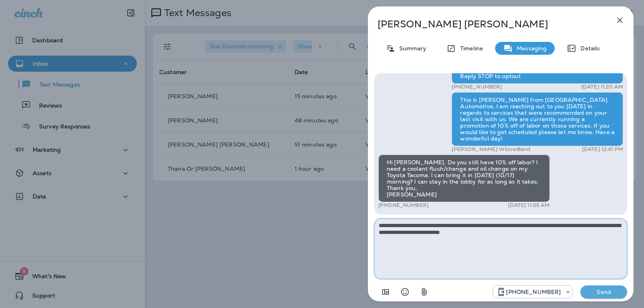 The image size is (644, 308). What do you see at coordinates (604, 292) in the screenshot?
I see `p: Send` at bounding box center [604, 292].